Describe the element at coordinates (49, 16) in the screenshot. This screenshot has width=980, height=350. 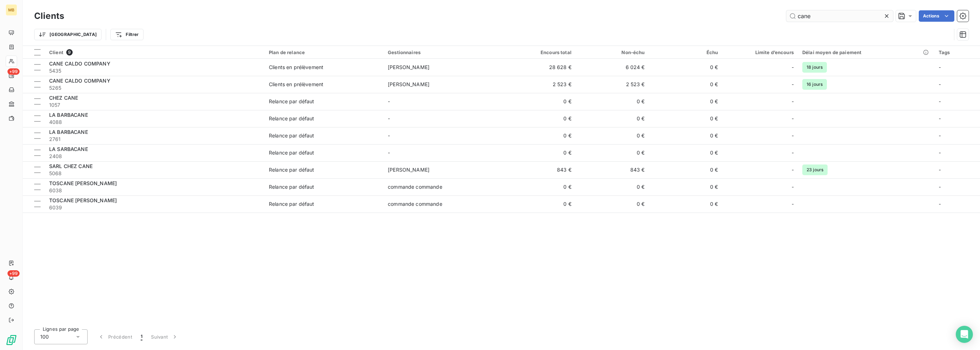
I see `h3: Clients` at that location.